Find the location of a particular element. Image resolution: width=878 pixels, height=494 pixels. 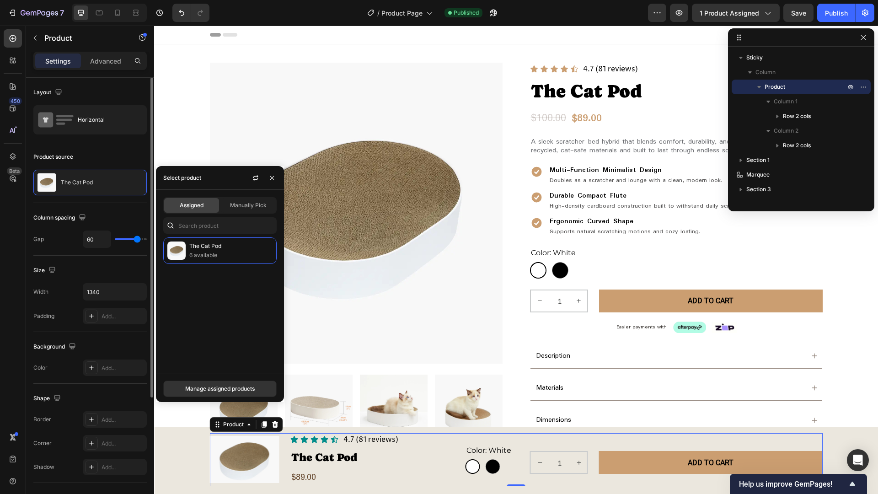

div: Corner is located at coordinates (43, 443).